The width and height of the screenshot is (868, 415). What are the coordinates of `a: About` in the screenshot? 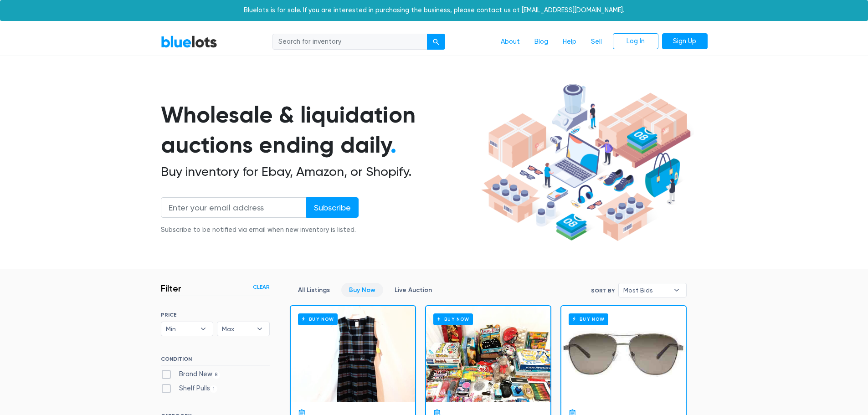 It's located at (510, 42).